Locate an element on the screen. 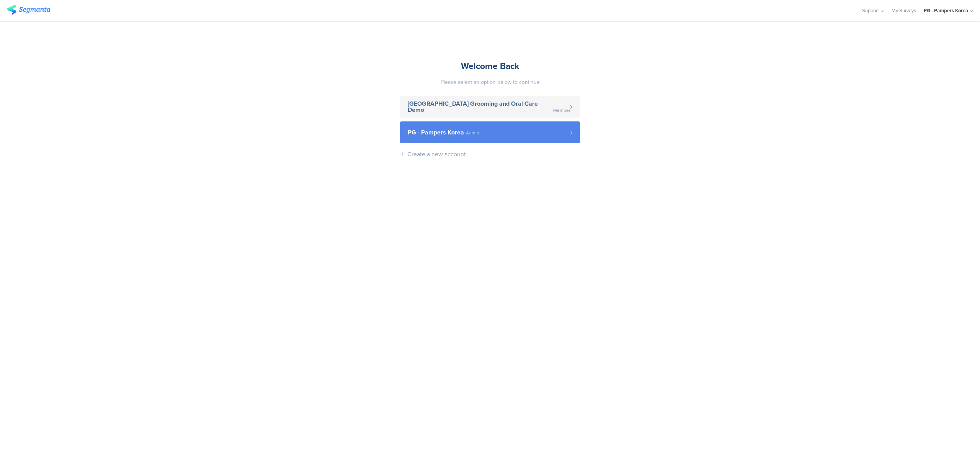 This screenshot has height=465, width=980. div: Please select an option below to continue is located at coordinates (490, 82).